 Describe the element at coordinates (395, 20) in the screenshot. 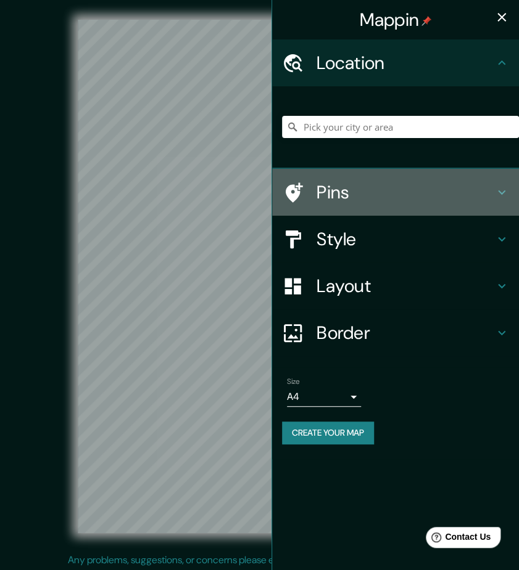

I see `h4: Mappin` at that location.